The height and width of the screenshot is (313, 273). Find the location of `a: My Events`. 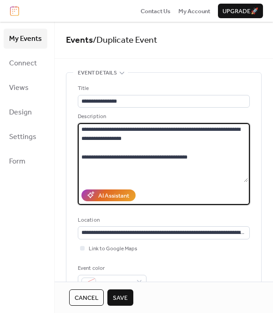

a: My Events is located at coordinates (25, 39).